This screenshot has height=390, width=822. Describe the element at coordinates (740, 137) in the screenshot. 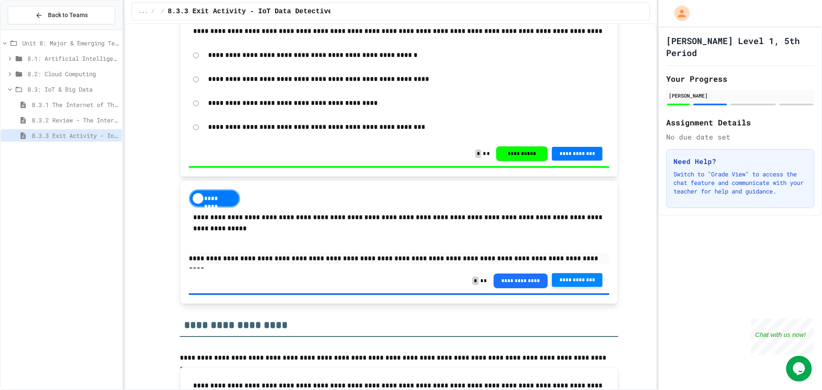

I see `div: No due date set` at that location.